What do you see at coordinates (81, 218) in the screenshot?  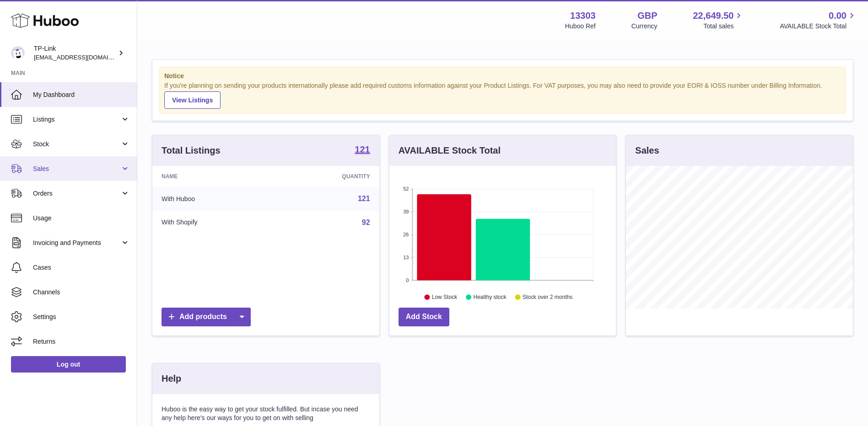 I see `span: Usage` at bounding box center [81, 218].